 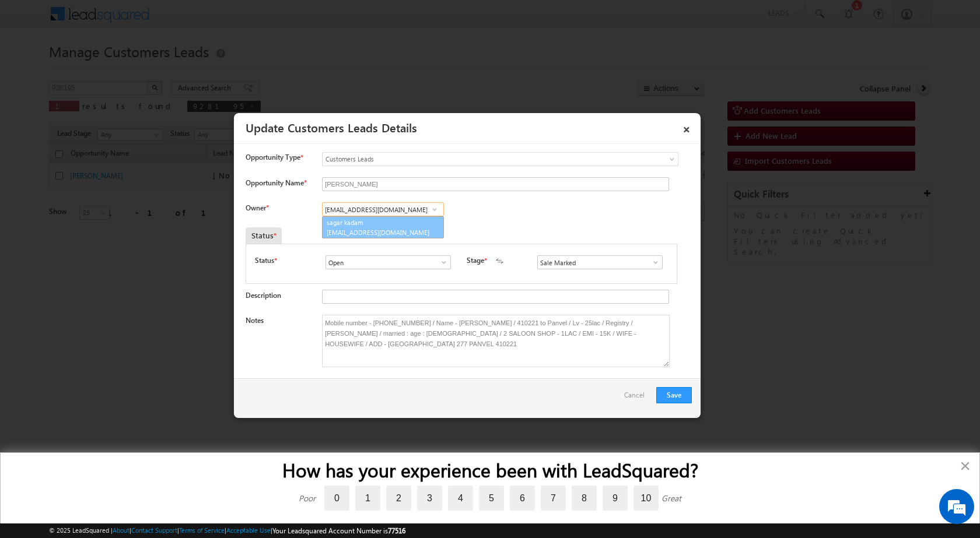 What do you see at coordinates (332, 127) in the screenshot?
I see `a: Update Customers Leads Details` at bounding box center [332, 127].